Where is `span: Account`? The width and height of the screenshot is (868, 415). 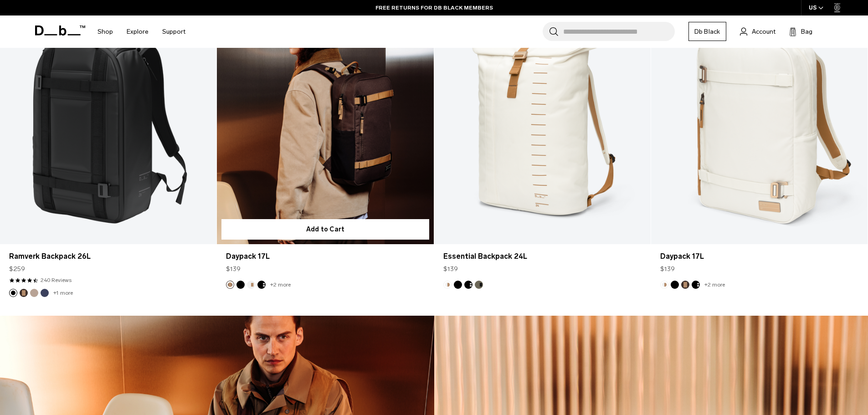 span: Account is located at coordinates (764, 32).